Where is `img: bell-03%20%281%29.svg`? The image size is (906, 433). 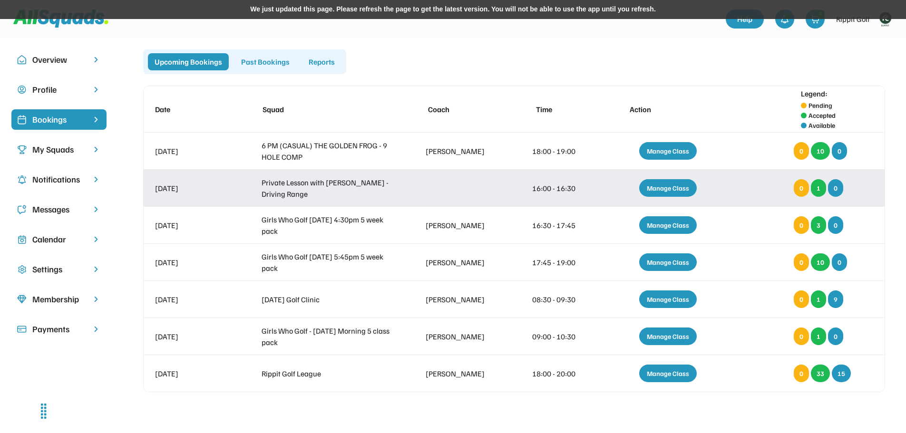 img: bell-03%20%281%29.svg is located at coordinates (785, 19).